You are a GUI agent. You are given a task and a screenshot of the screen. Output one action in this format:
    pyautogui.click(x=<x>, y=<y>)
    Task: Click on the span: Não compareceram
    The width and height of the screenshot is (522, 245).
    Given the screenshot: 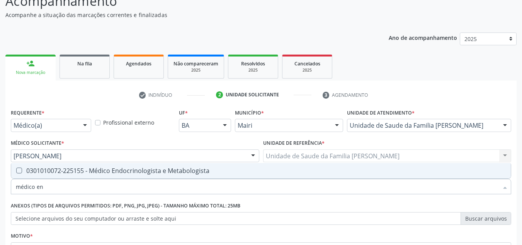 What is the action you would take?
    pyautogui.click(x=196, y=63)
    